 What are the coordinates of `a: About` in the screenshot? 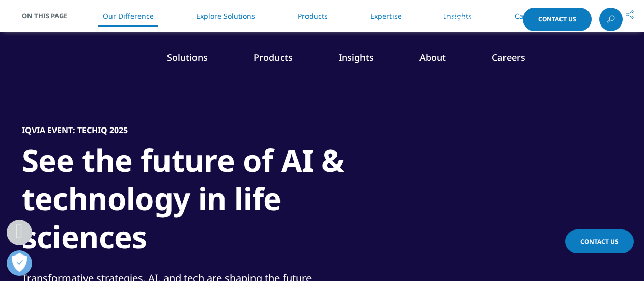 It's located at (433, 57).